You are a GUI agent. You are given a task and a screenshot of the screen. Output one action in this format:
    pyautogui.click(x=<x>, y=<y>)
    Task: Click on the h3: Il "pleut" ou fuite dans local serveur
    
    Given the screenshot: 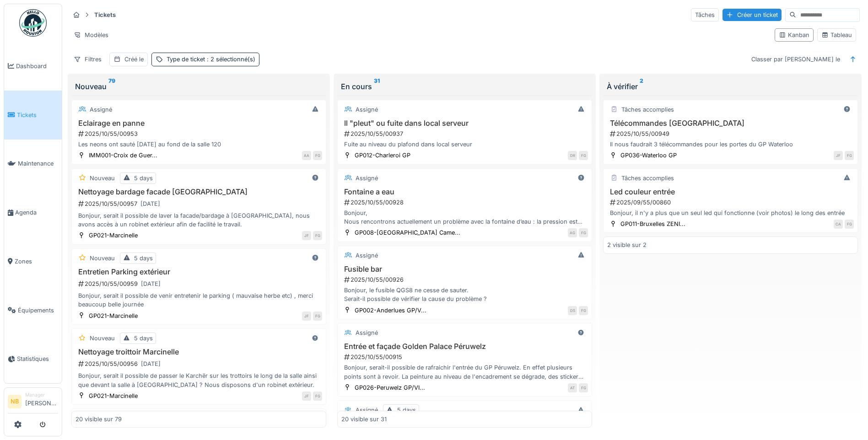 What is the action you would take?
    pyautogui.click(x=464, y=124)
    